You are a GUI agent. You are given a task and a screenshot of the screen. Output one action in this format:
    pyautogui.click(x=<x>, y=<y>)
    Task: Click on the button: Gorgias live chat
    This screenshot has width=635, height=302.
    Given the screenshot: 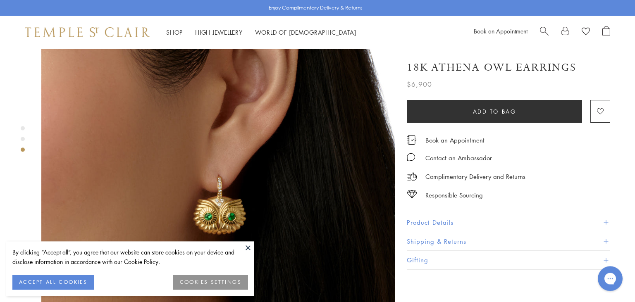 What is the action you would take?
    pyautogui.click(x=17, y=15)
    